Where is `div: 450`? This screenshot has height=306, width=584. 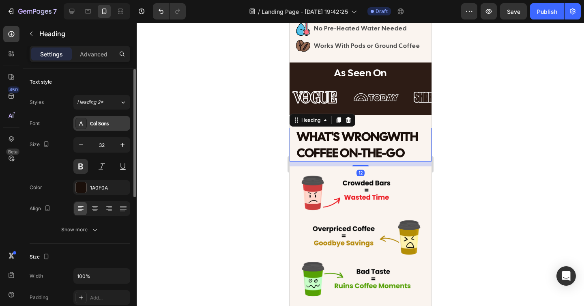
div: 450 is located at coordinates (13, 90).